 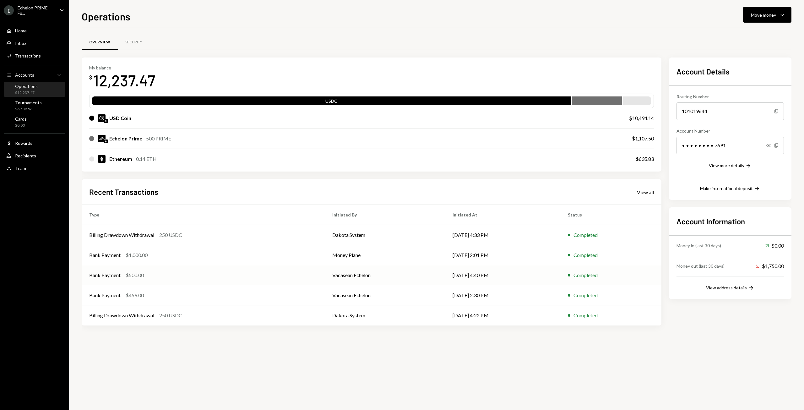 What do you see at coordinates (28, 102) in the screenshot?
I see `div: Tournaments` at bounding box center [28, 102].